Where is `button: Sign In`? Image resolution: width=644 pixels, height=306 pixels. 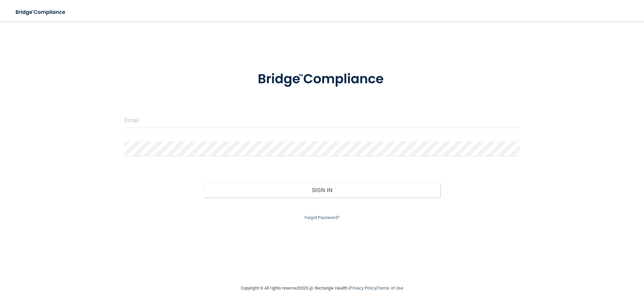
button: Sign In is located at coordinates (322, 190).